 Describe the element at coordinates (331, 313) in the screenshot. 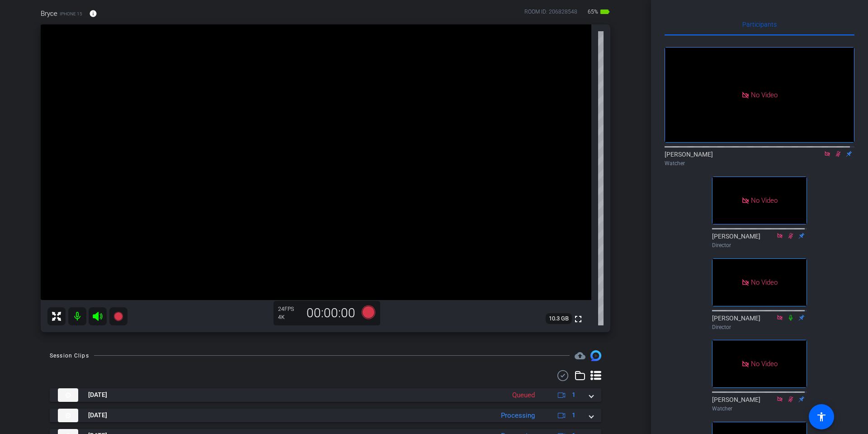

I see `div: 00:00:00` at that location.